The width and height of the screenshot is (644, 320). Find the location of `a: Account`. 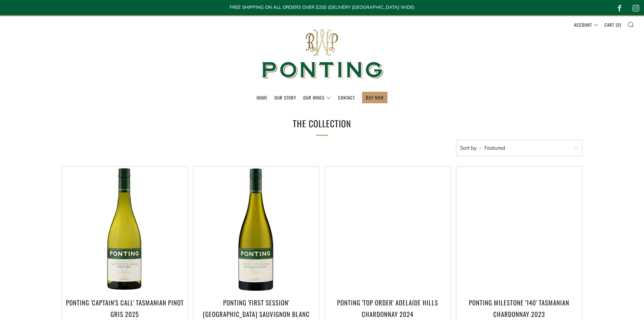

a: Account is located at coordinates (586, 25).